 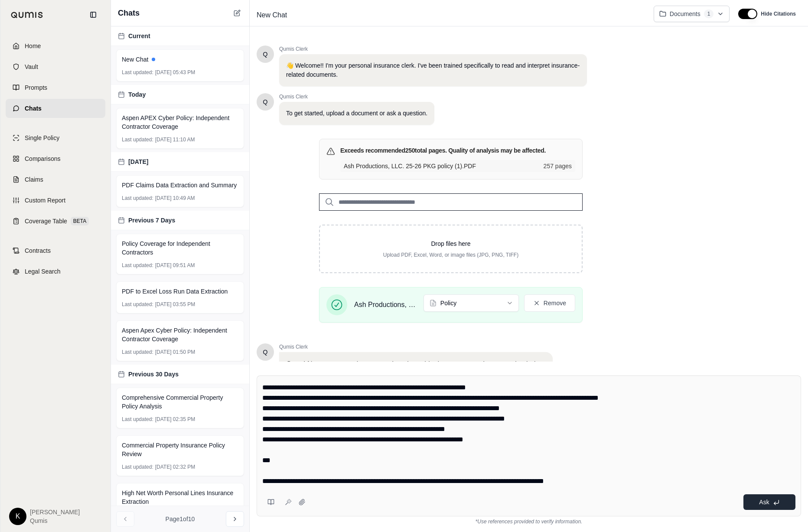 What do you see at coordinates (42, 138) in the screenshot?
I see `span: Single Policy` at bounding box center [42, 138].